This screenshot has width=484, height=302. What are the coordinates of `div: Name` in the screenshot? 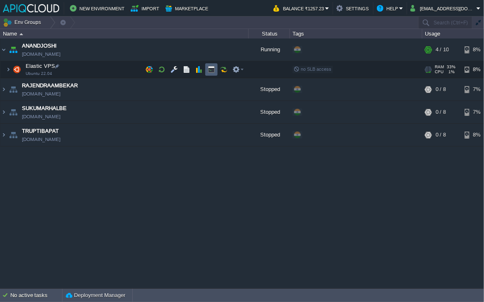 It's located at (124, 33).